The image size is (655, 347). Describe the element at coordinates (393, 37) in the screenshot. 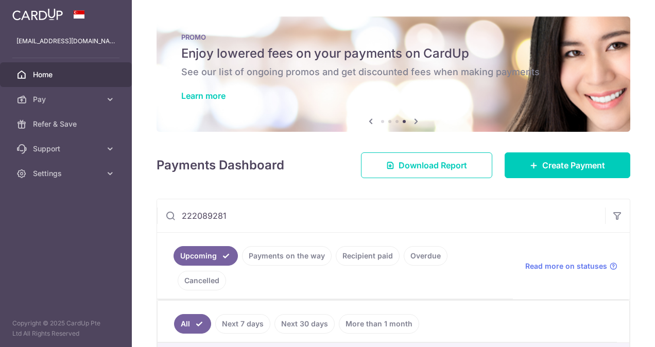

I see `p: PROMO` at that location.